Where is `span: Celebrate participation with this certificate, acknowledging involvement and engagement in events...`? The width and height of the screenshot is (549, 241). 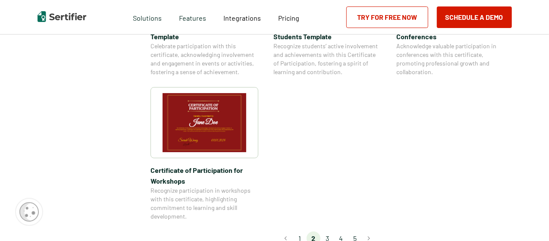 span: Celebrate participation with this certificate, acknowledging involvement and engagement in events... is located at coordinates (204, 59).